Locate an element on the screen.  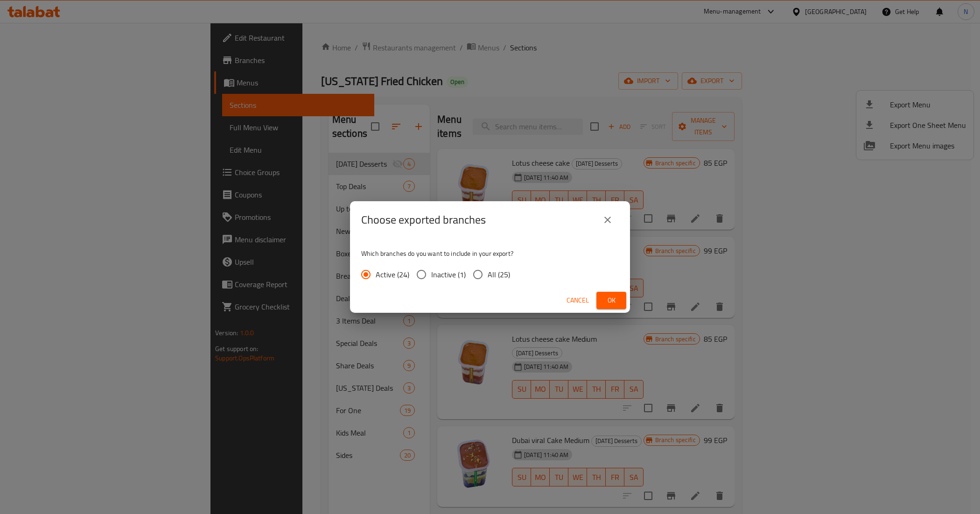
span: Inactive (1) is located at coordinates (449, 274).